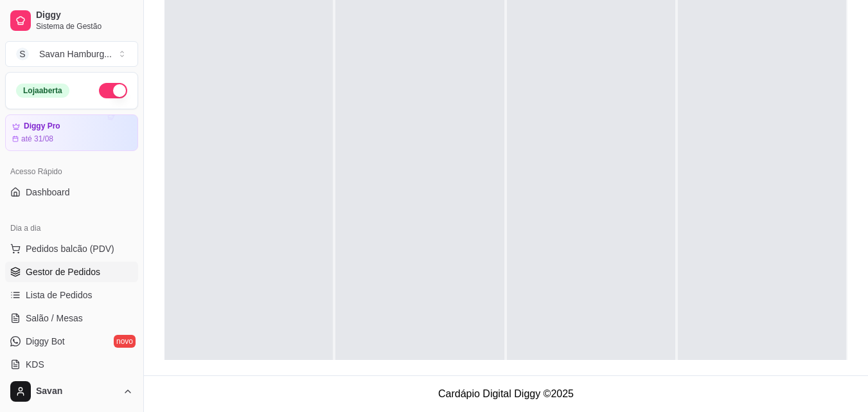 The image size is (868, 412). What do you see at coordinates (71, 228) in the screenshot?
I see `div: Dia a dia` at bounding box center [71, 228].